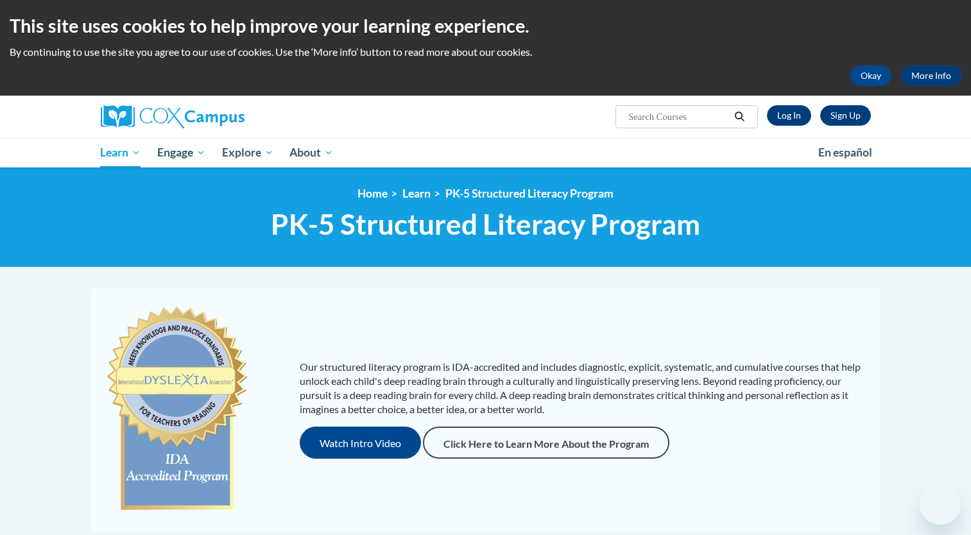 The width and height of the screenshot is (971, 535). What do you see at coordinates (845, 116) in the screenshot?
I see `a: Register` at bounding box center [845, 116].